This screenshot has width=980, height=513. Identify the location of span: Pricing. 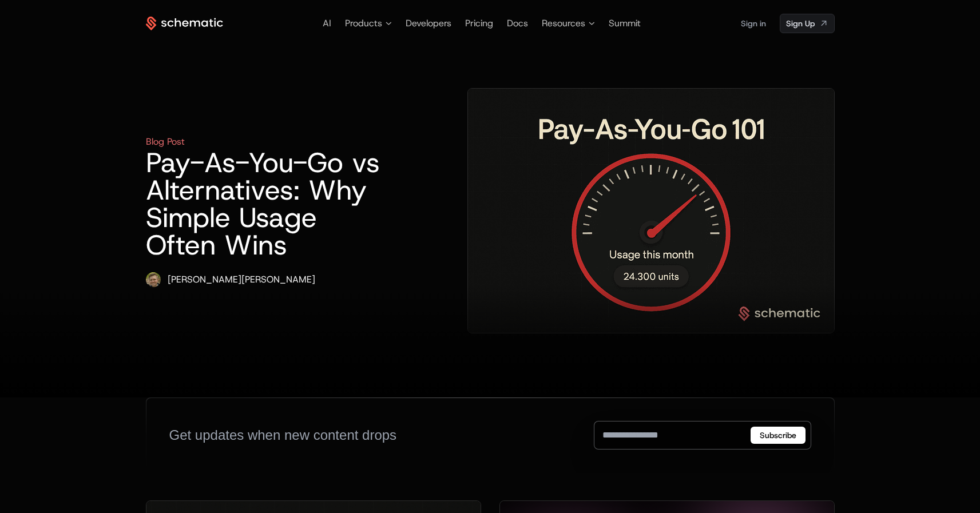
(479, 23).